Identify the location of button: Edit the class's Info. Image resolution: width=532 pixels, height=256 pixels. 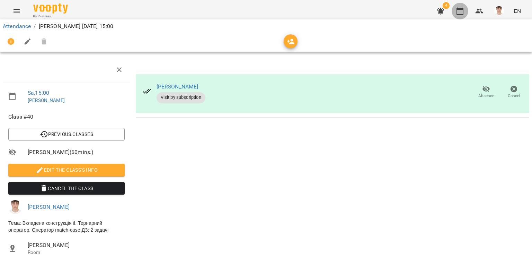
(67, 170).